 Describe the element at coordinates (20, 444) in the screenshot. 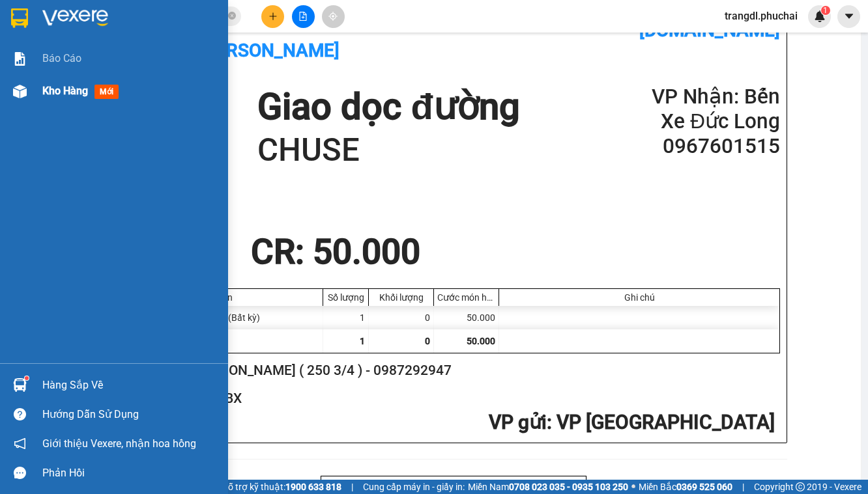

I see `span: notification` at that location.